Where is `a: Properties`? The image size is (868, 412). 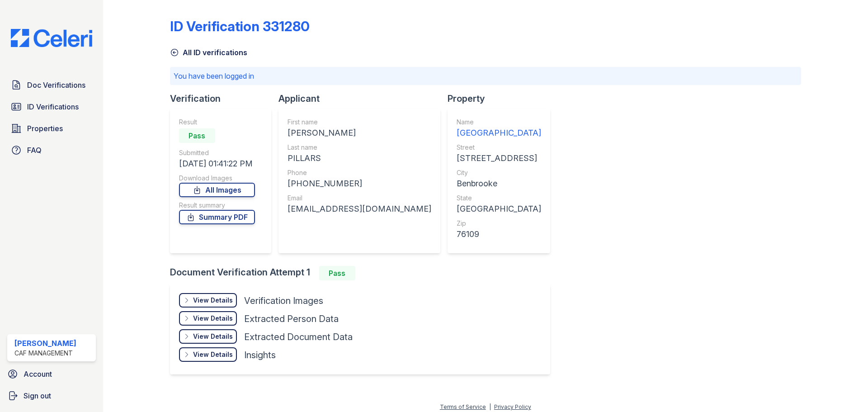
a: Properties is located at coordinates (52, 129).